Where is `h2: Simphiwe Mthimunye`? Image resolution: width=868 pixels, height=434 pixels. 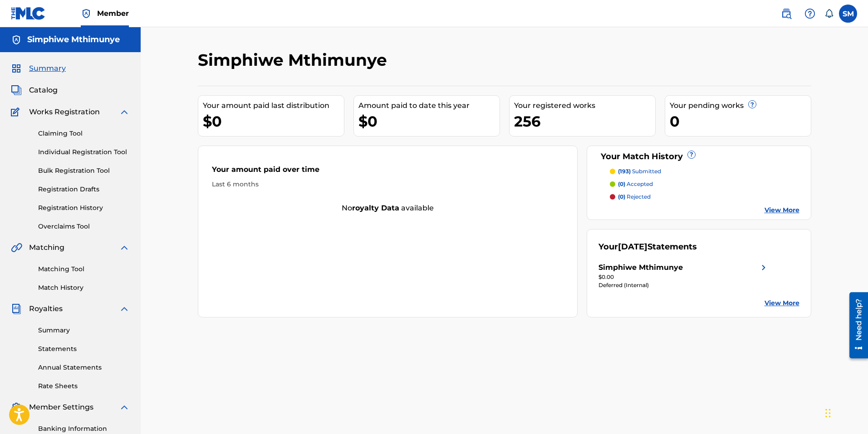 h2: Simphiwe Mthimunye is located at coordinates (295, 60).